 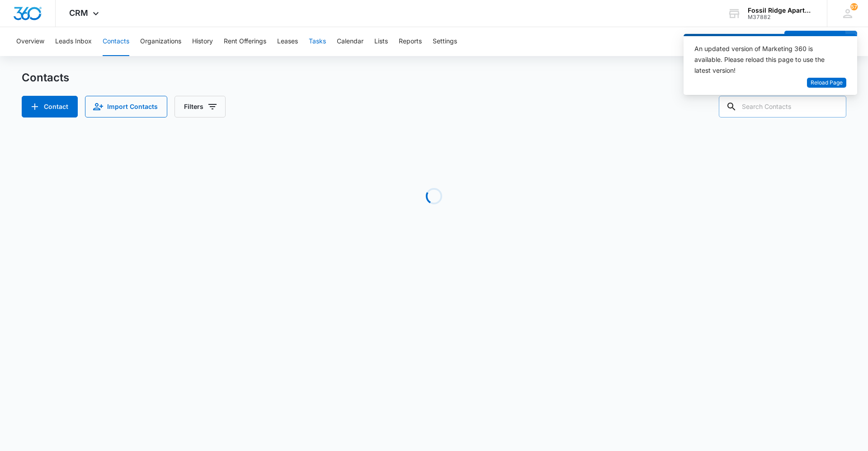 I want to click on div: account name, so click(x=781, y=10).